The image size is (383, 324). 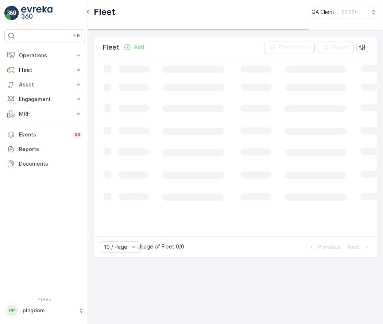 I want to click on p: ⌘B, so click(x=76, y=36).